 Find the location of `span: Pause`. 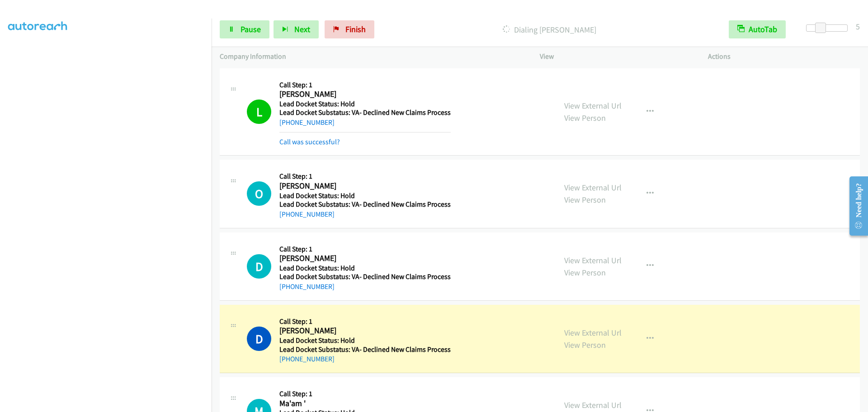

span: Pause is located at coordinates (250, 29).